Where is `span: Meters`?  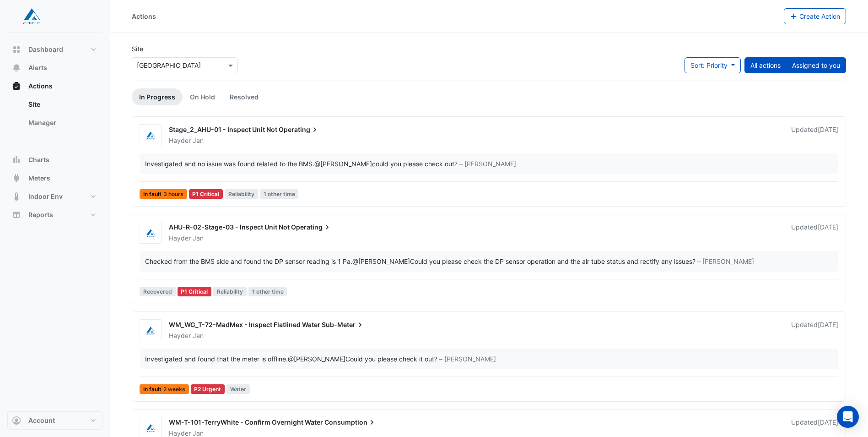
span: Meters is located at coordinates (39, 178).